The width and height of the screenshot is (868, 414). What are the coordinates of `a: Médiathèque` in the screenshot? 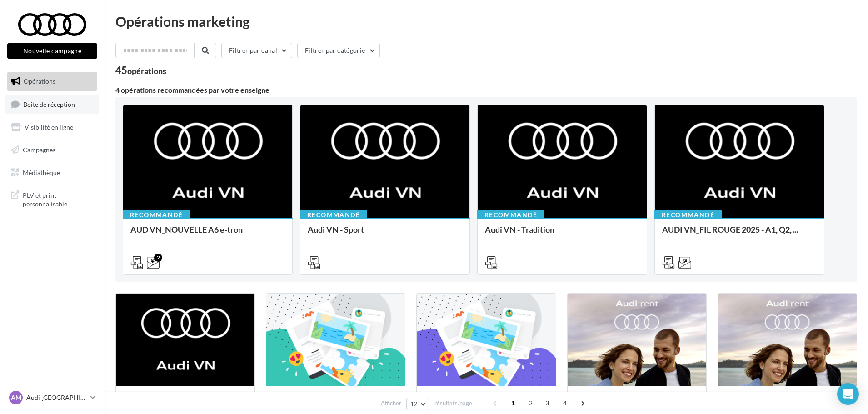 It's located at (53, 172).